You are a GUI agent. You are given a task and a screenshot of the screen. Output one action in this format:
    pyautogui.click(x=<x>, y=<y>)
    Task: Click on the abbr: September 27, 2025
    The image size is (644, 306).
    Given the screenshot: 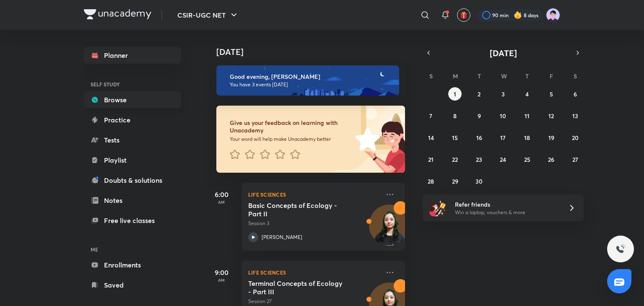 What is the action you would take?
    pyautogui.click(x=575, y=159)
    